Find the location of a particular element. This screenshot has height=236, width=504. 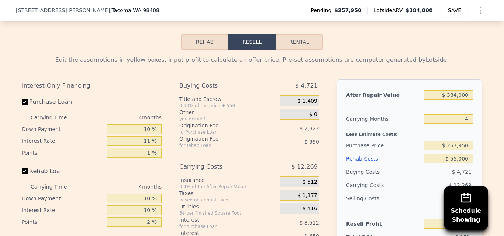

div: Insurance is located at coordinates (228, 180).